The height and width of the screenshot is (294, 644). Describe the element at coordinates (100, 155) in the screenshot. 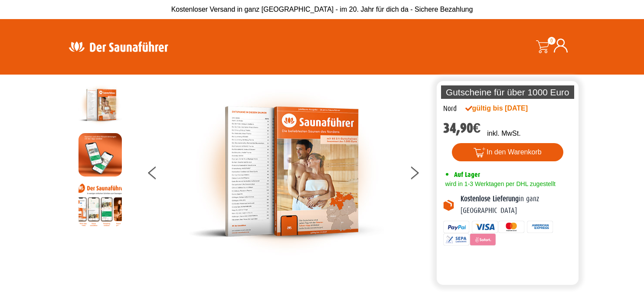

I see `img: MOCKUP-iPhone_regional` at that location.